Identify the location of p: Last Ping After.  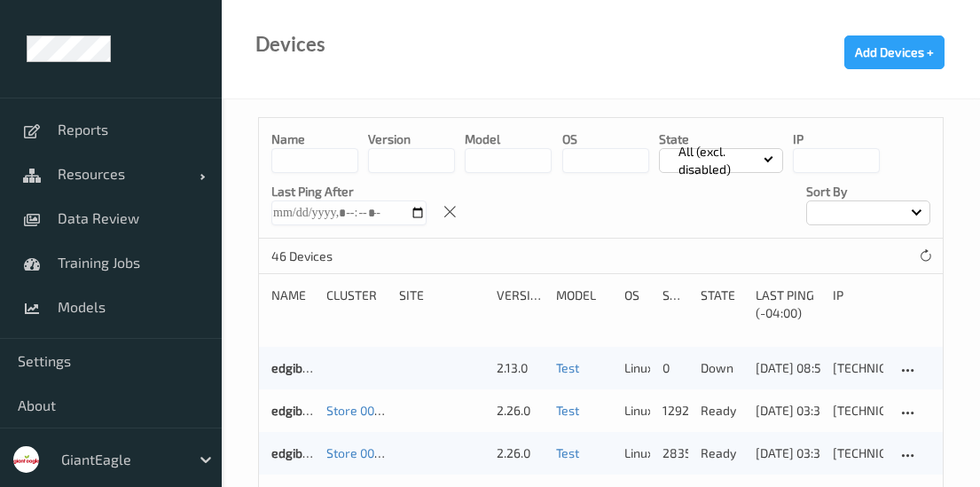
(348, 192).